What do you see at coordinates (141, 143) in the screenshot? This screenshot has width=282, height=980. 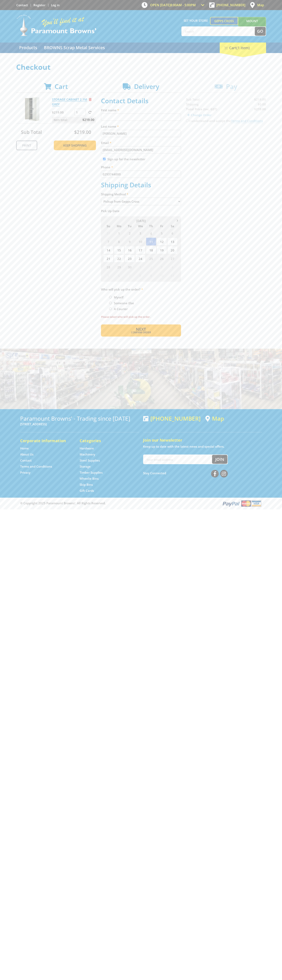 I see `label: Email` at bounding box center [141, 143].